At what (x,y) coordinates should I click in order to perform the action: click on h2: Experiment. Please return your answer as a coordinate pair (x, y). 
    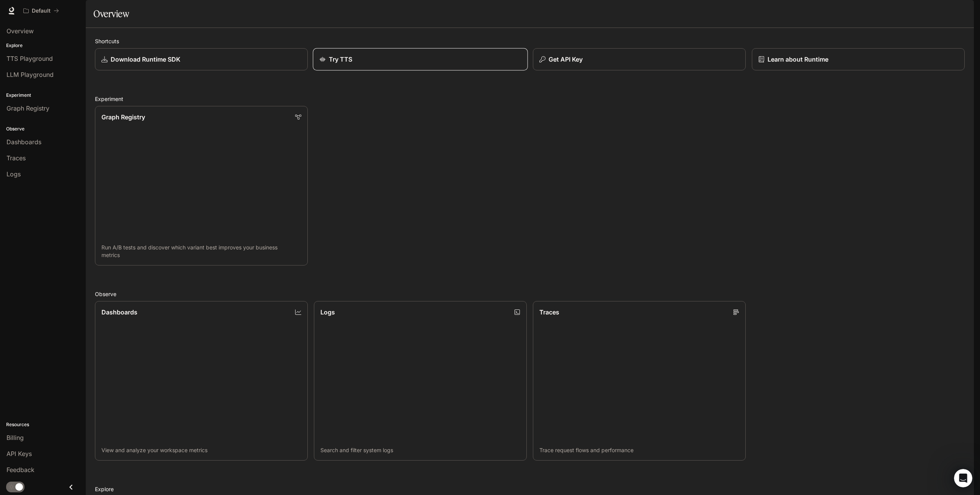
    Looking at the image, I should click on (530, 99).